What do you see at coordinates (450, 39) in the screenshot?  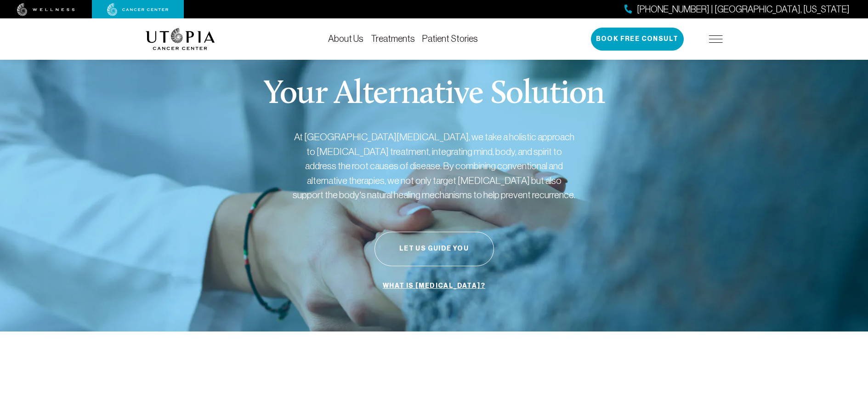 I see `a: Patient Stories` at bounding box center [450, 39].